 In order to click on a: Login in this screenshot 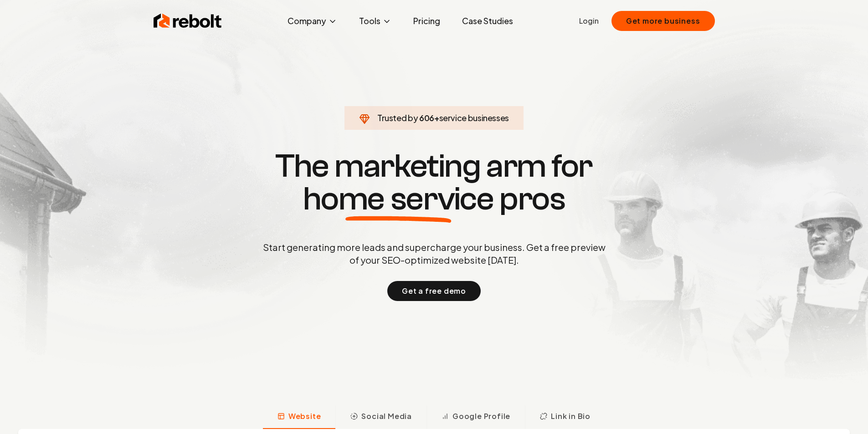, I will do `click(589, 21)`.